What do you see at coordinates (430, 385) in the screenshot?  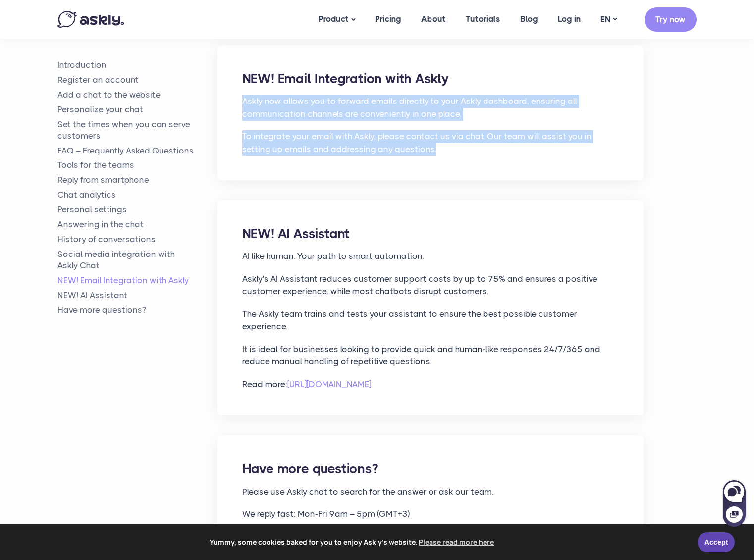 I see `p: Read more:` at bounding box center [430, 385].